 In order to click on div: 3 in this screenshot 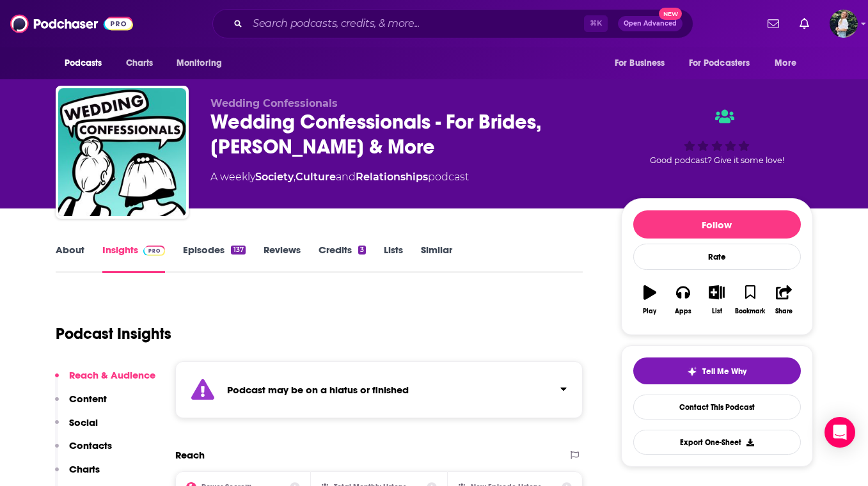, I will do `click(362, 250)`.